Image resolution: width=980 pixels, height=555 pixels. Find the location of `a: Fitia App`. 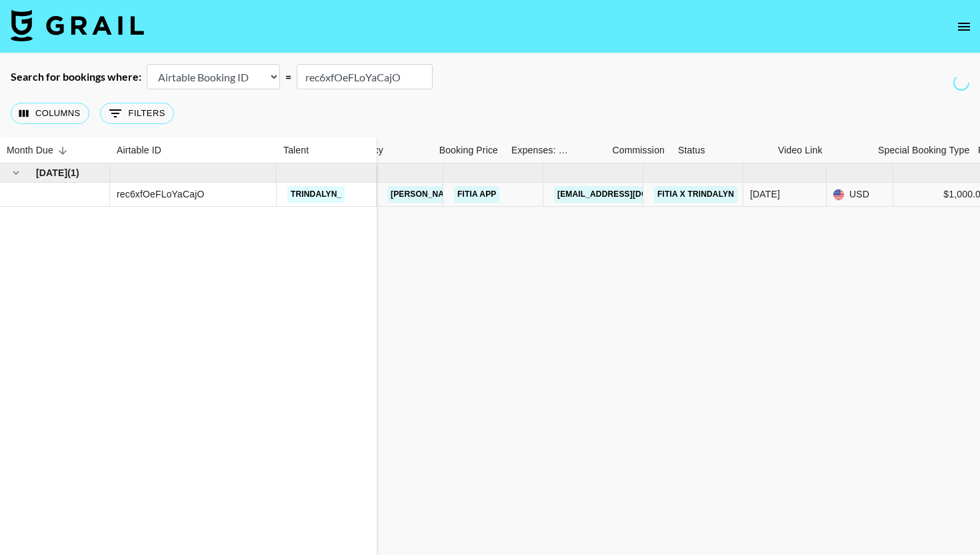

a: Fitia App is located at coordinates (477, 194).